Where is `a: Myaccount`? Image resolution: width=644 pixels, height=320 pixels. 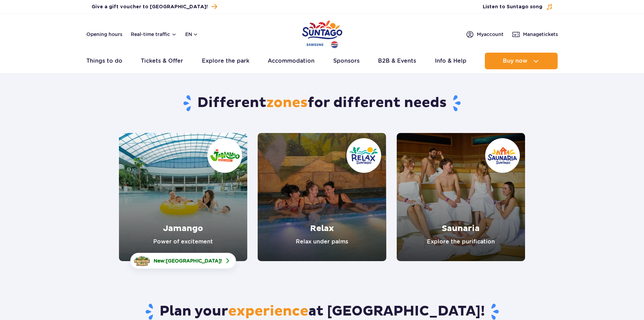
a: Myaccount is located at coordinates (485, 34).